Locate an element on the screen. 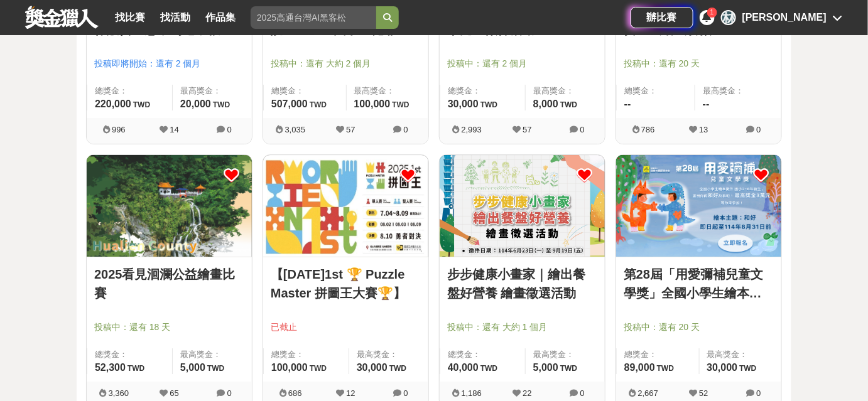 The image size is (868, 401). span: 40,000 is located at coordinates (463, 367).